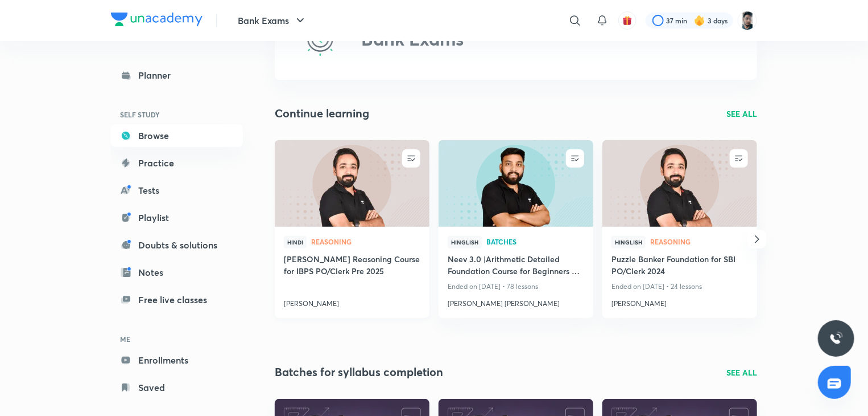  I want to click on a: Planner, so click(177, 75).